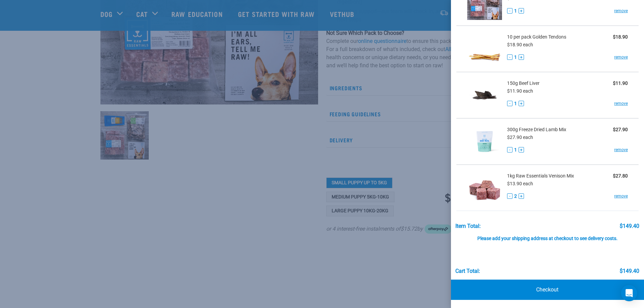 This screenshot has width=644, height=308. Describe the element at coordinates (516, 196) in the screenshot. I see `span: 2` at that location.